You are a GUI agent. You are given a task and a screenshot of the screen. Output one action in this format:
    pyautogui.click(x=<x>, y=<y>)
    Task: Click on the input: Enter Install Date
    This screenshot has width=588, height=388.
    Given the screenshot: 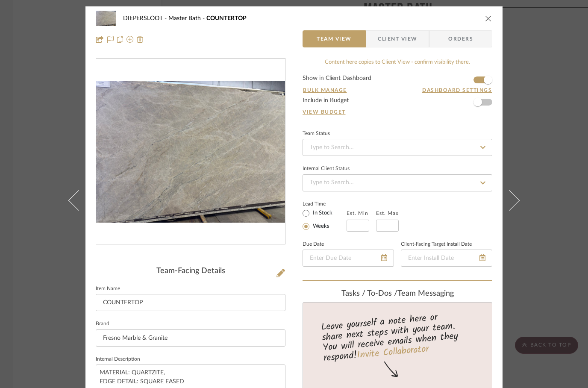 What is the action you would take?
    pyautogui.click(x=447, y=258)
    